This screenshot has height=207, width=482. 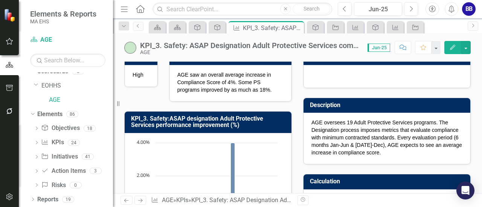 I want to click on input: Search ClearPoint..., so click(x=242, y=9).